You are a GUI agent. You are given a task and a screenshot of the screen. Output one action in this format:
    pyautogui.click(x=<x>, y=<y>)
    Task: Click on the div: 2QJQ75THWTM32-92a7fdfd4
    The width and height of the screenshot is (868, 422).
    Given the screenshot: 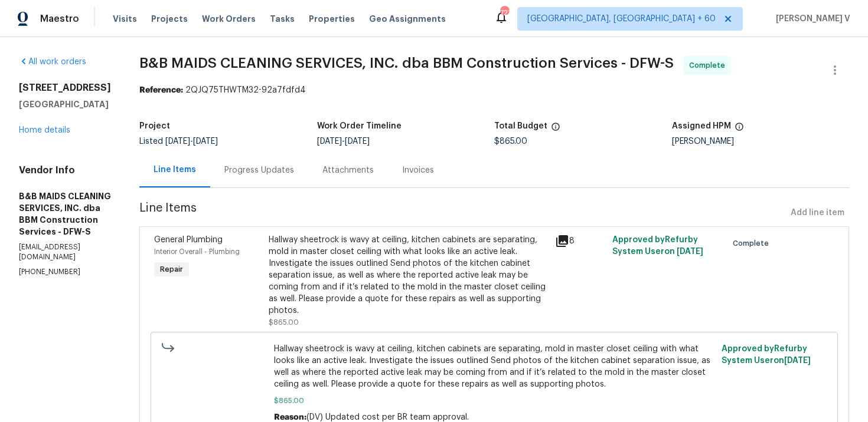 What is the action you would take?
    pyautogui.click(x=494, y=90)
    